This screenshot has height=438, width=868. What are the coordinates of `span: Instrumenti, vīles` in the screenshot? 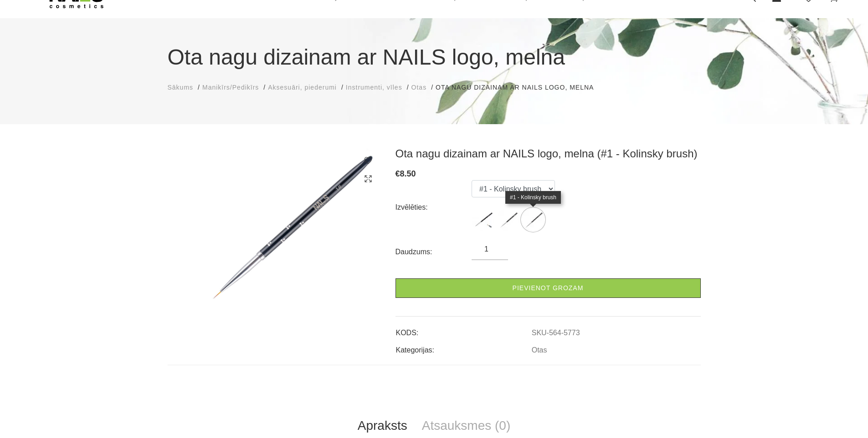 It's located at (374, 87).